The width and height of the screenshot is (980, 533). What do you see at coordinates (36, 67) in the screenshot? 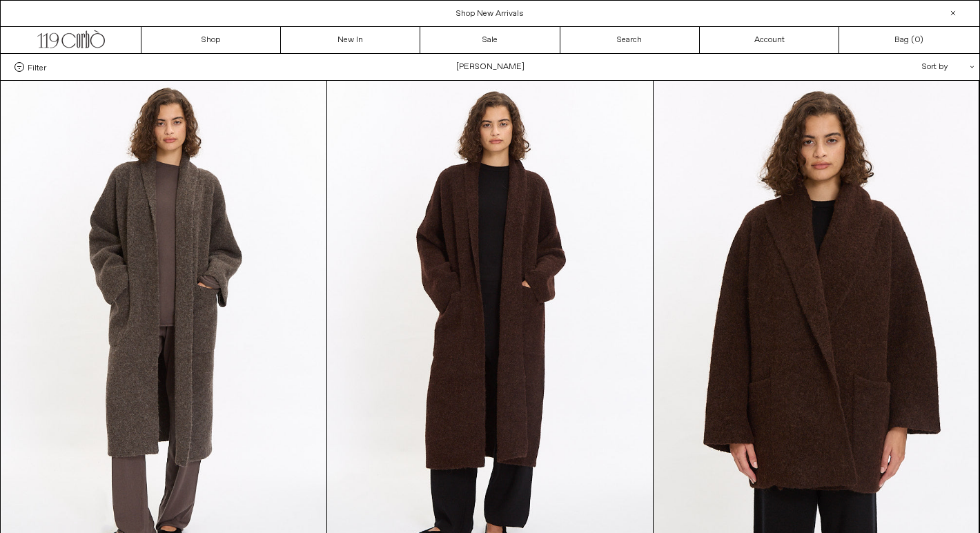
I see `span: Filter` at bounding box center [36, 67].